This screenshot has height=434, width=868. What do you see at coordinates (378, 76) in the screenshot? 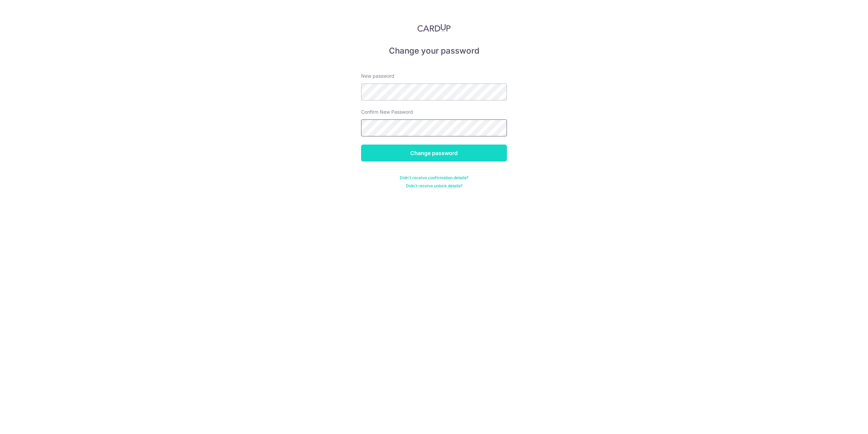
I see `label: New password` at bounding box center [378, 76].